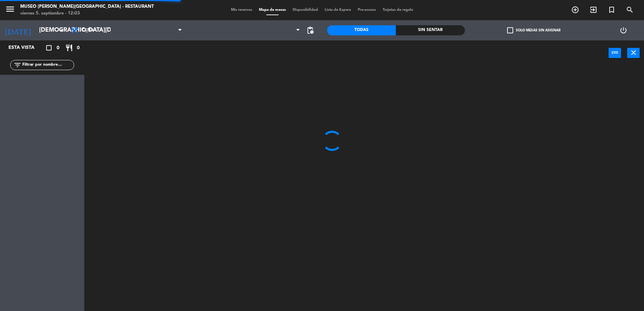 This screenshot has height=311, width=644. Describe the element at coordinates (623, 30) in the screenshot. I see `i: power_settings_new` at that location.